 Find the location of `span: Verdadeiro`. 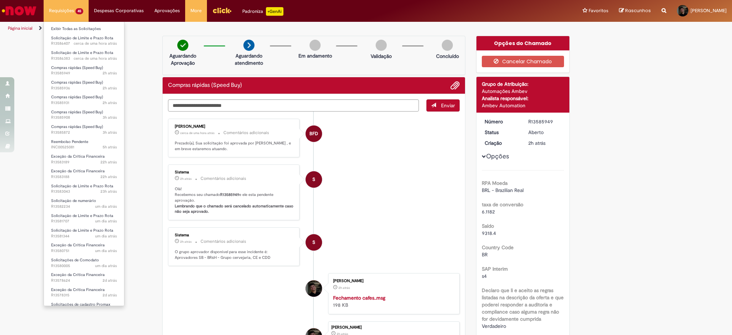

span: Verdadeiro is located at coordinates (494, 326).